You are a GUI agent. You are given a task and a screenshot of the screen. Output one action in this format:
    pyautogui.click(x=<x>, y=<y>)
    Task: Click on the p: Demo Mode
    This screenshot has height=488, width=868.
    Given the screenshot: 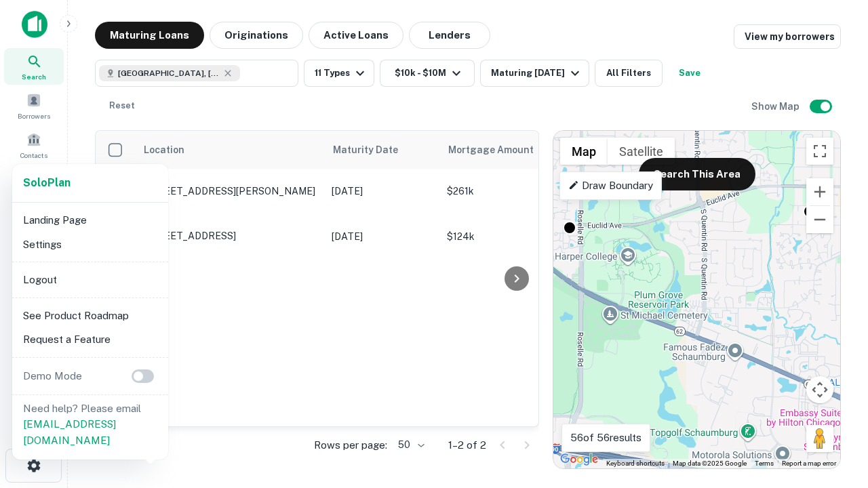 What is the action you would take?
    pyautogui.click(x=52, y=376)
    